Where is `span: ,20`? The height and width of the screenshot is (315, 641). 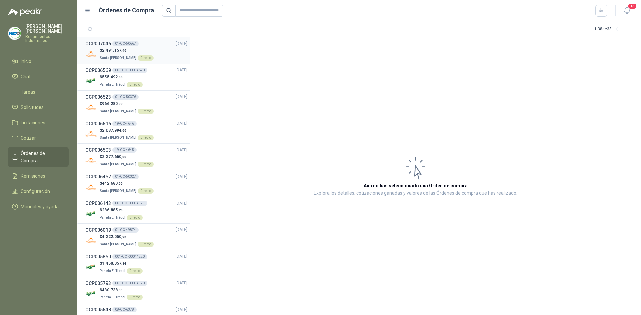
span: ,20 is located at coordinates (120, 210).